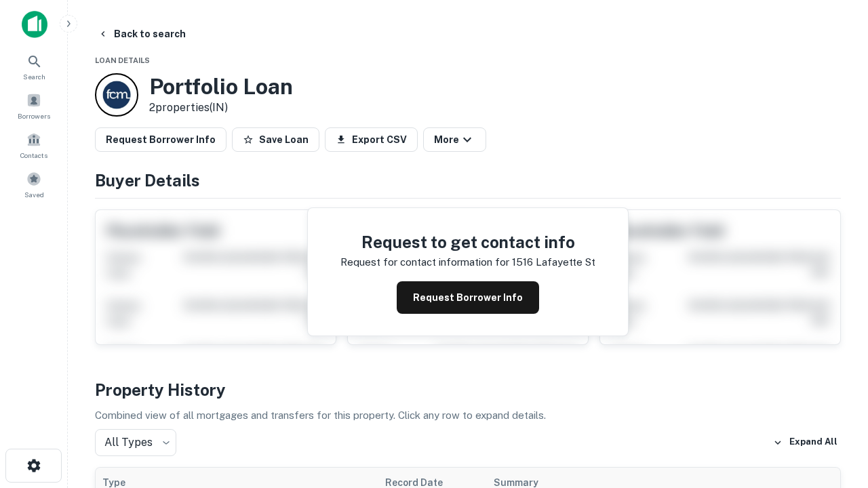 The height and width of the screenshot is (488, 868). I want to click on span: Saved, so click(34, 194).